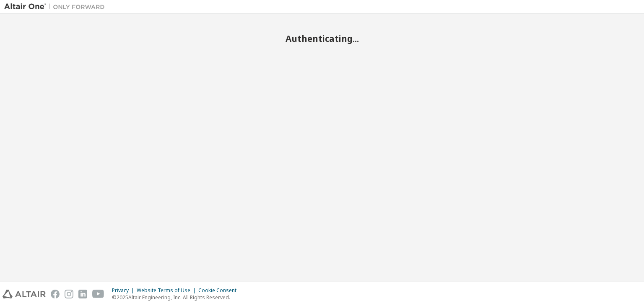 The width and height of the screenshot is (644, 306). I want to click on div: Cookie Consent, so click(219, 291).